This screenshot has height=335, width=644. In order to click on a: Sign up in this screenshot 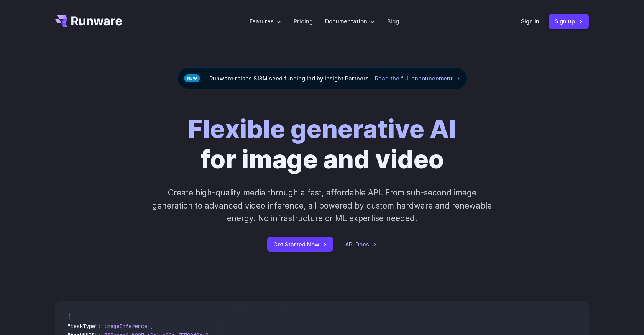, I will do `click(568, 21)`.